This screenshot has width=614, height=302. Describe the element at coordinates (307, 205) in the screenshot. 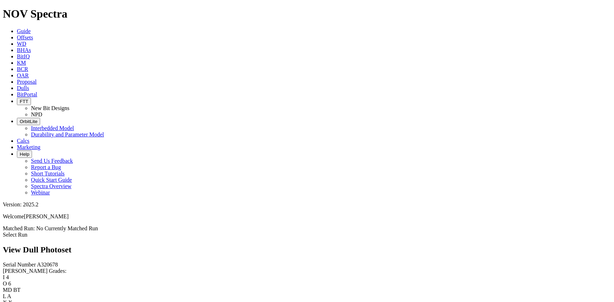

I see `div: Version: 2025.2` at that location.